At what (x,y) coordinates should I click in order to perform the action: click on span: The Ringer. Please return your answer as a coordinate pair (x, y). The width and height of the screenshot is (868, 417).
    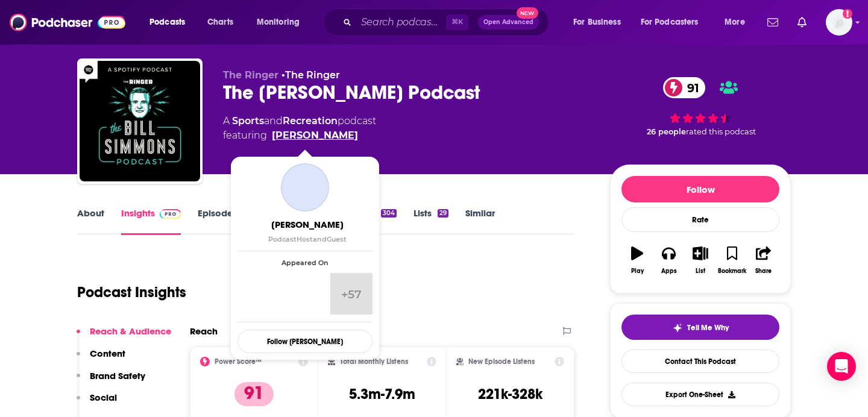
    Looking at the image, I should click on (251, 74).